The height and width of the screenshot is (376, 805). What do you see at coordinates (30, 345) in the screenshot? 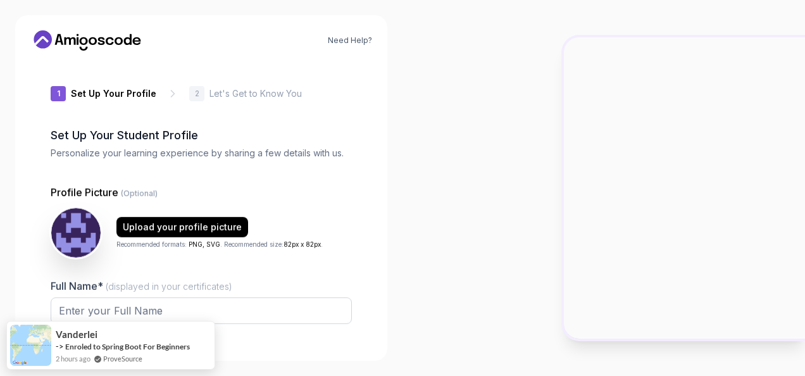
I see `img: provesource social proof notification image` at bounding box center [30, 345].